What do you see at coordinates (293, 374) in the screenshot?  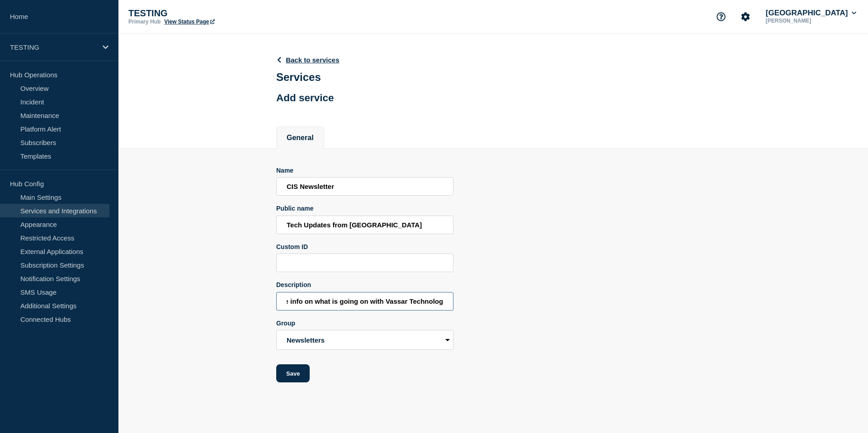 I see `button: Save` at bounding box center [293, 374].